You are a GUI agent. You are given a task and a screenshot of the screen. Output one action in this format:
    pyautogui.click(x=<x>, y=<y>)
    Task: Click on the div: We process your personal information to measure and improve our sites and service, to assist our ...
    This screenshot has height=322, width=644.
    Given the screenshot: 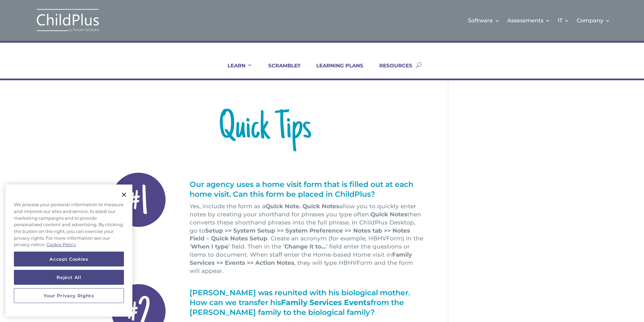 What is the action you would take?
    pyautogui.click(x=69, y=224)
    